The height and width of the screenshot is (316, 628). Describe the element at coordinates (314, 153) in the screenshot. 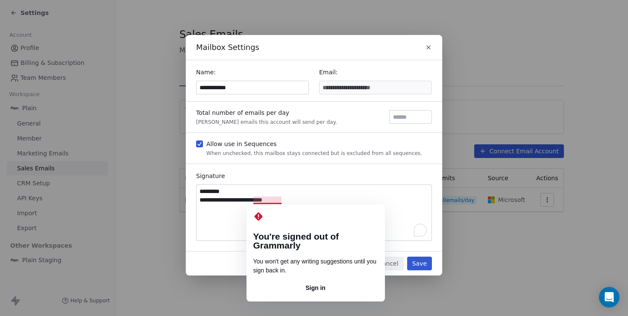

I see `div: When unchecked, this mailbox stays connected but is excluded from all sequences.` at that location.